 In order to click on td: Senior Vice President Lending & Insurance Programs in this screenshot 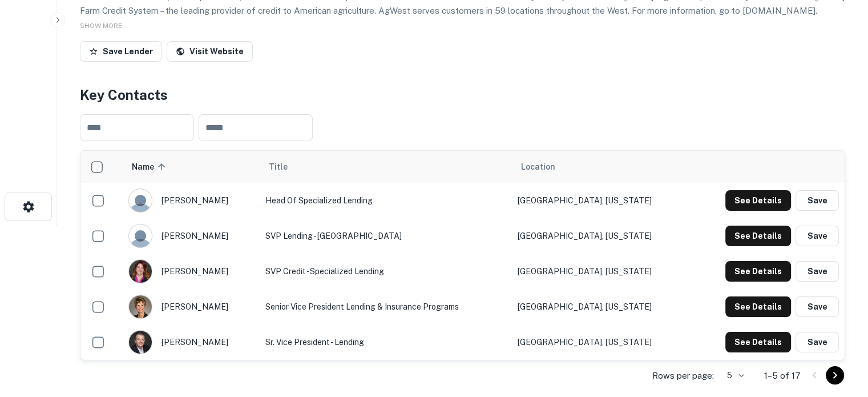, I will do `click(386, 306)`.